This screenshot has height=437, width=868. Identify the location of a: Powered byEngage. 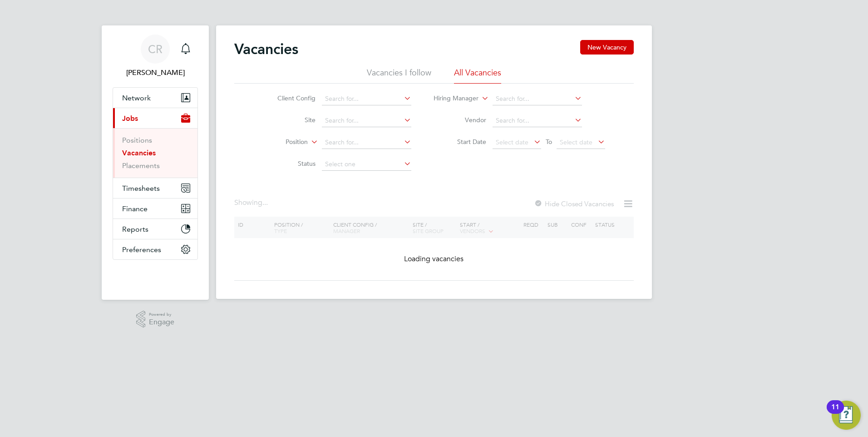
(155, 320).